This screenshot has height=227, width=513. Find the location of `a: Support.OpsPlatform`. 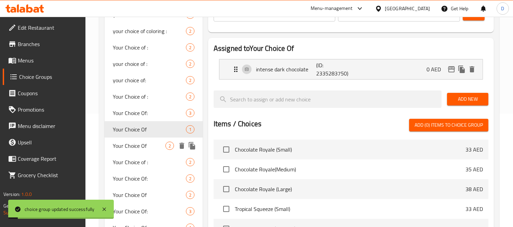

a: Support.OpsPlatform is located at coordinates (25, 213).